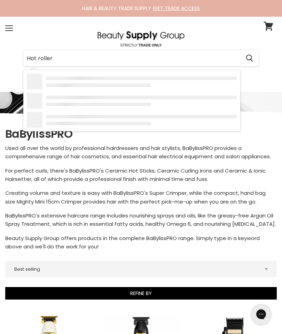 The width and height of the screenshot is (282, 334). What do you see at coordinates (132, 58) in the screenshot?
I see `input: Search` at bounding box center [132, 58].